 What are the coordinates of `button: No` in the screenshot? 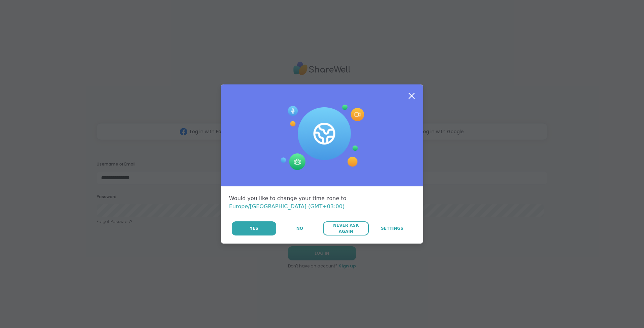 It's located at (299, 229).